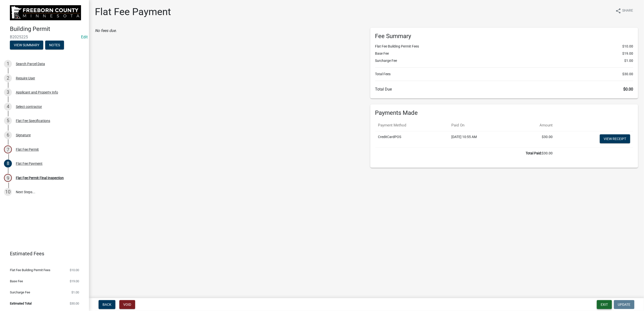 The width and height of the screenshot is (644, 311). Describe the element at coordinates (55, 45) in the screenshot. I see `wm-modal-confirm: Notes` at that location.